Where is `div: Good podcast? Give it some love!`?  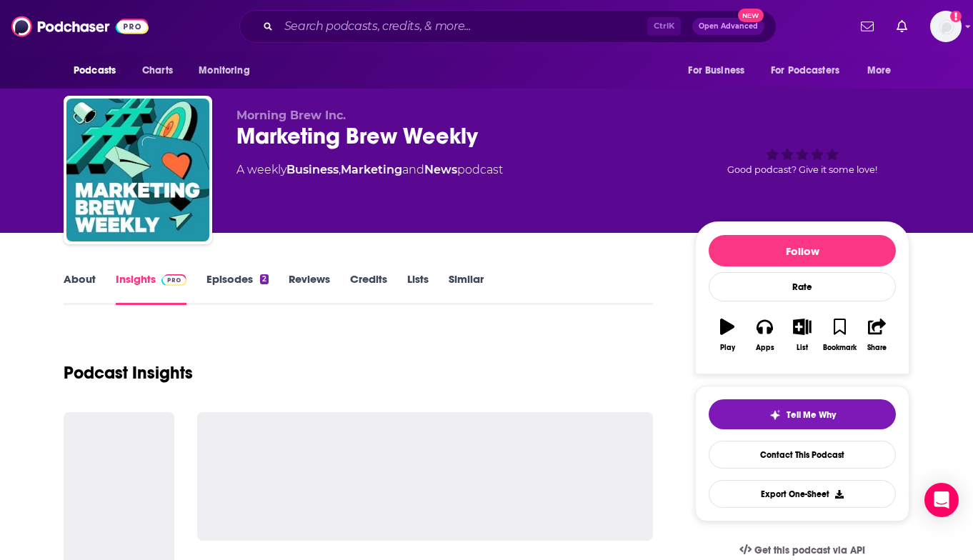 div: Good podcast? Give it some love! is located at coordinates (803, 153).